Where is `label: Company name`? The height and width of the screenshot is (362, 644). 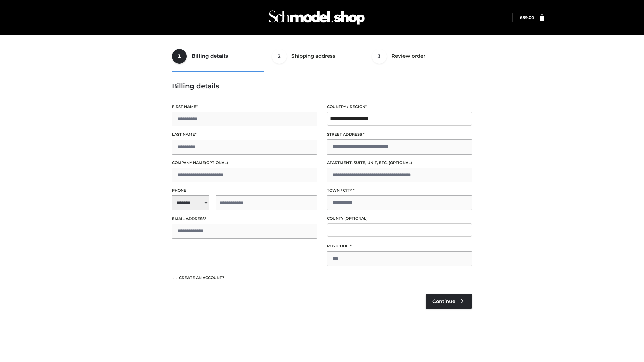
label: Company name is located at coordinates (245, 163).